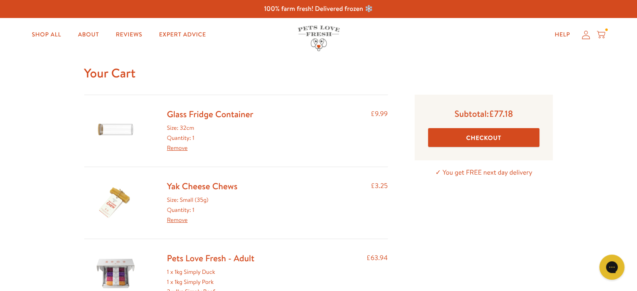 This screenshot has height=291, width=637. What do you see at coordinates (47, 35) in the screenshot?
I see `a: Shop All` at bounding box center [47, 35].